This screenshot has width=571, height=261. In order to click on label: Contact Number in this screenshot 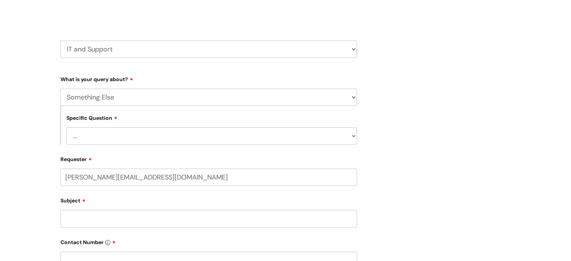, I will do `click(209, 241)`.